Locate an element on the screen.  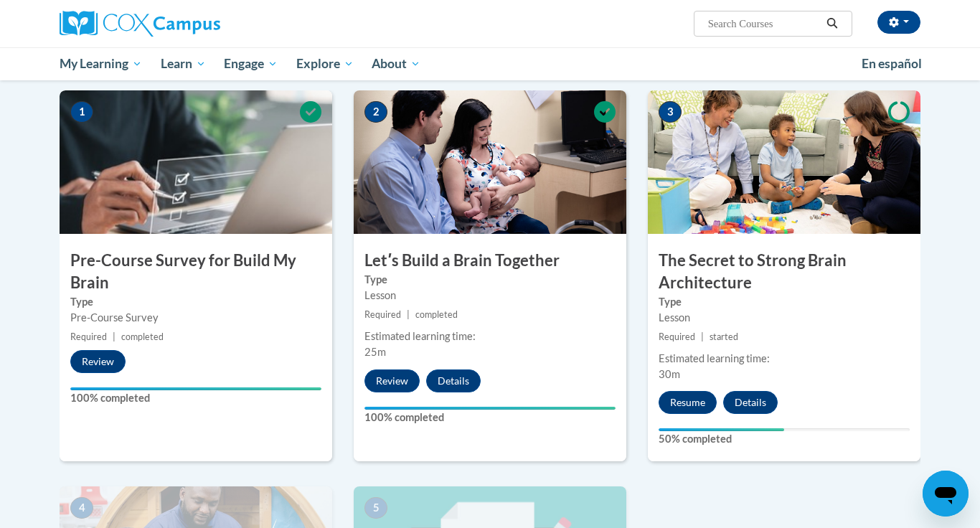
a: Cox Campus is located at coordinates (196, 24).